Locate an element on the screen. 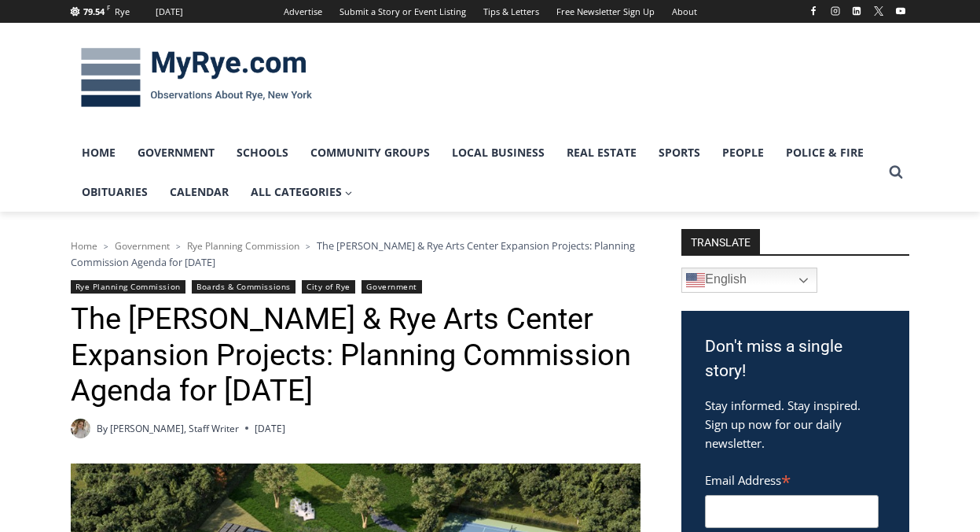 This screenshot has width=980, height=532. span: Rye Planning Commission is located at coordinates (243, 245).